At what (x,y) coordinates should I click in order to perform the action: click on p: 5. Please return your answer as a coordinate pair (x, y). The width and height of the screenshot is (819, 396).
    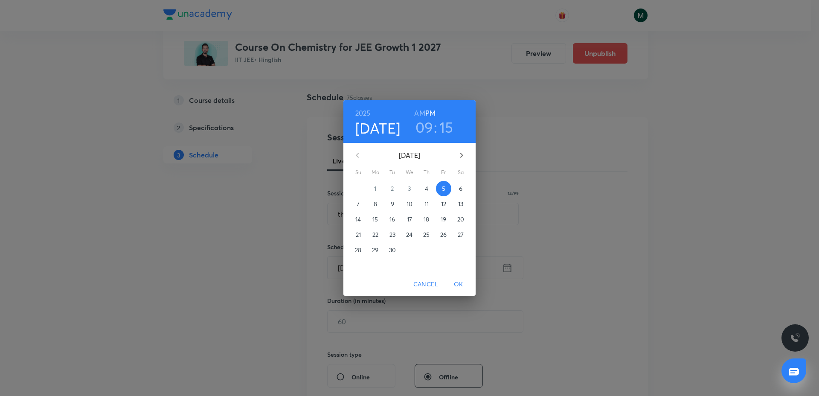
    Looking at the image, I should click on (444, 189).